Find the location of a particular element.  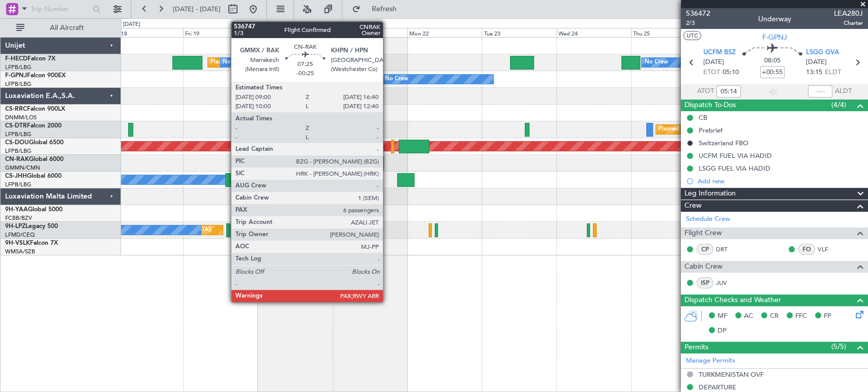

a: CS-RRCFalcon 900LX is located at coordinates (35, 110).